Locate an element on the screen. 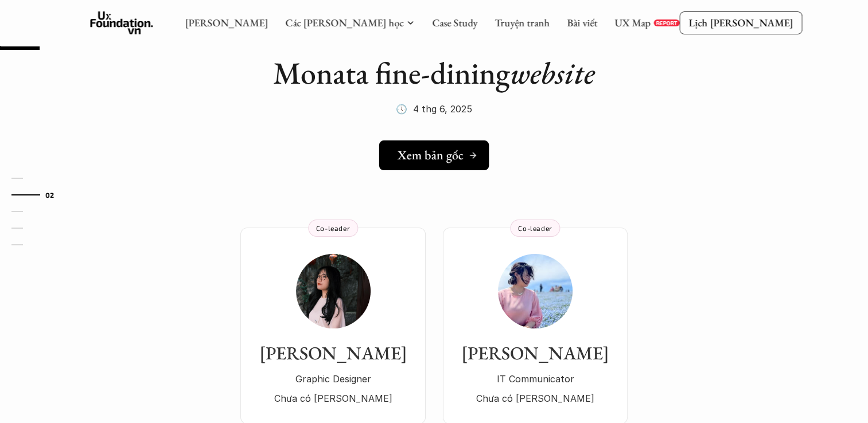 The image size is (868, 423). a: REPORT is located at coordinates (666, 23).